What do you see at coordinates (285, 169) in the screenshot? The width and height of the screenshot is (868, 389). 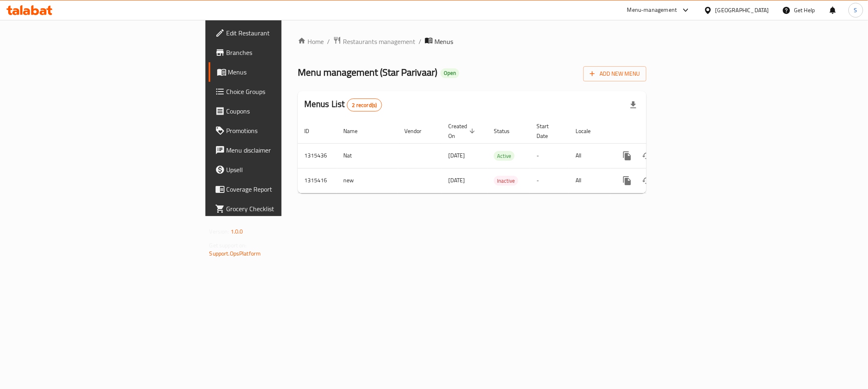 I see `span: Upsell` at bounding box center [285, 169].